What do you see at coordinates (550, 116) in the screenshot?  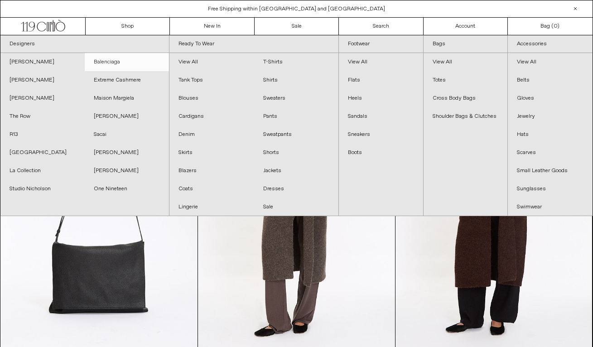 I see `a: Jewelry` at bounding box center [550, 116].